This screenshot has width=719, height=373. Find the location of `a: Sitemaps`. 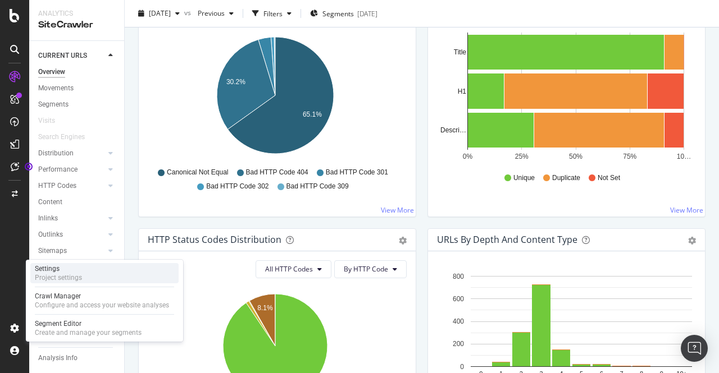

a: Sitemaps is located at coordinates (71, 251).